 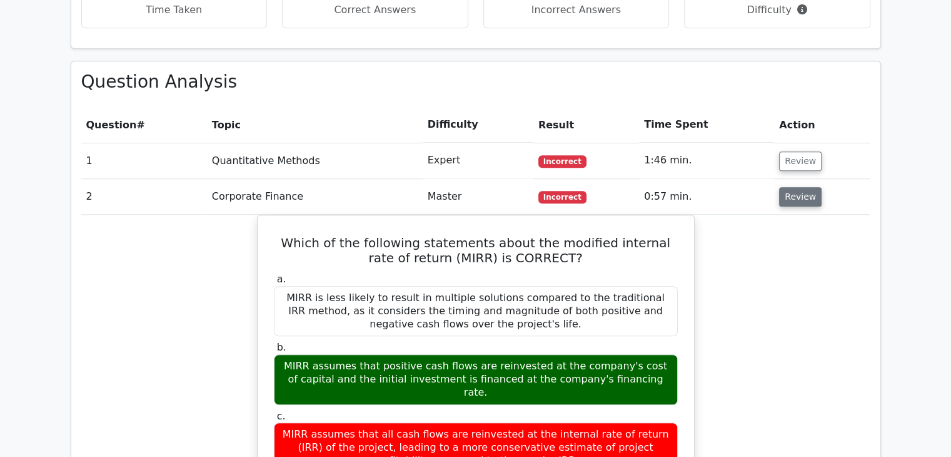 What do you see at coordinates (478, 196) in the screenshot?
I see `td: Master` at bounding box center [478, 196].